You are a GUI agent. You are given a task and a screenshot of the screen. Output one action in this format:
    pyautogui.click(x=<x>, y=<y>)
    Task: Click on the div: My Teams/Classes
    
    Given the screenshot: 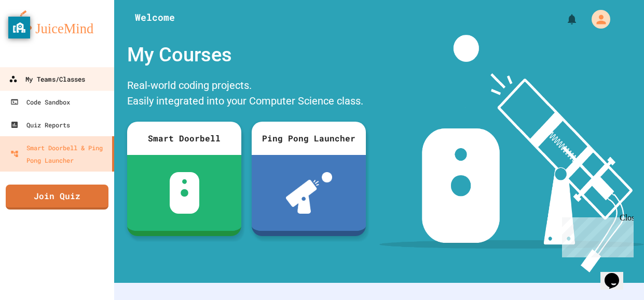 What is the action you would take?
    pyautogui.click(x=47, y=79)
    